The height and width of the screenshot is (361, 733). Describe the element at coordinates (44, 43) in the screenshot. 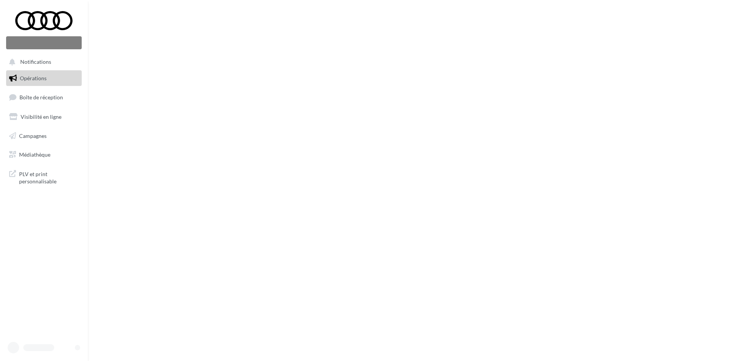

I see `div: Nouvelle campagne` at that location.